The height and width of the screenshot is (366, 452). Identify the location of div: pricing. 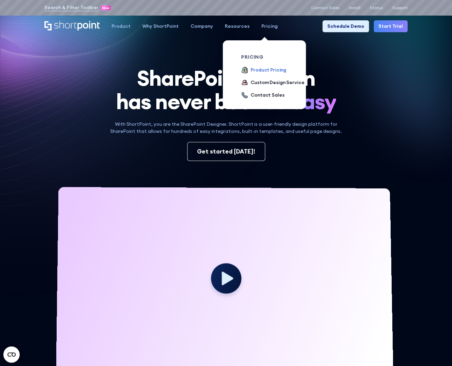
(274, 57).